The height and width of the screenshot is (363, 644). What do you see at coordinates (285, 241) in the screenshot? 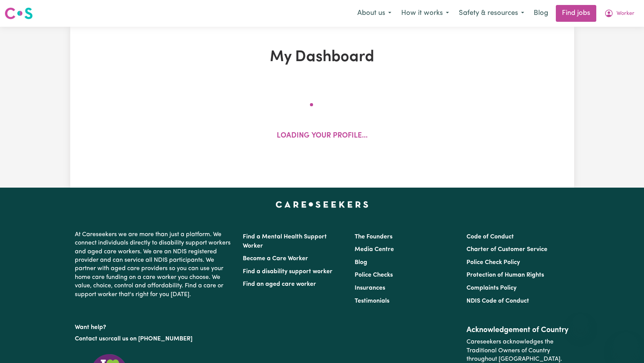
I see `a: Find a Mental Health Support Worker` at bounding box center [285, 241].